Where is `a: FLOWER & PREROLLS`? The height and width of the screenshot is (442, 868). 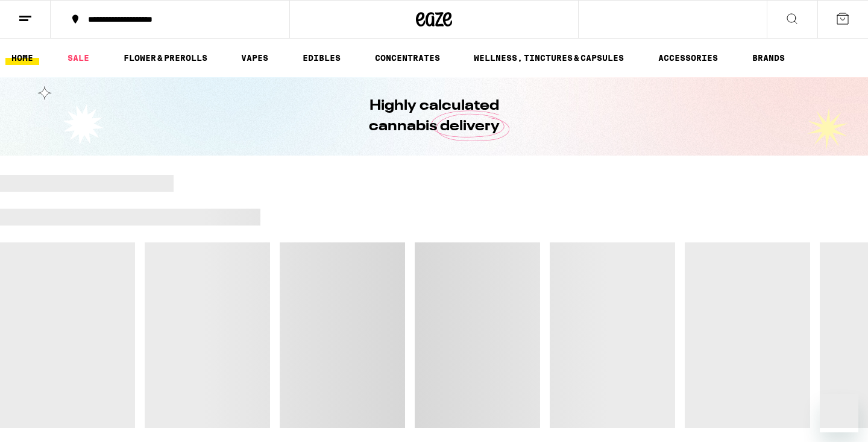 a: FLOWER & PREROLLS is located at coordinates (165, 58).